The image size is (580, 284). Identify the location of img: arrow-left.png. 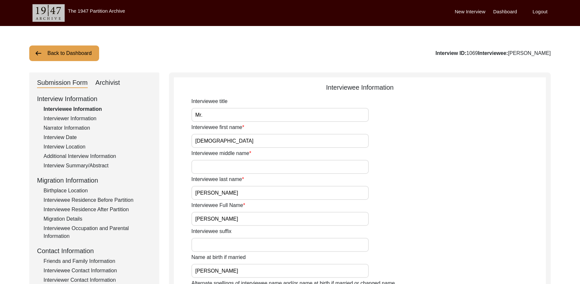
(38, 53).